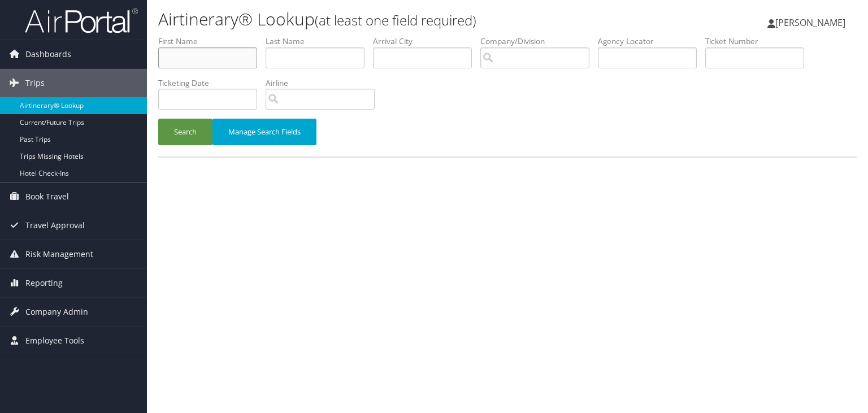 Image resolution: width=868 pixels, height=413 pixels. What do you see at coordinates (55, 340) in the screenshot?
I see `span: Employee Tools` at bounding box center [55, 340].